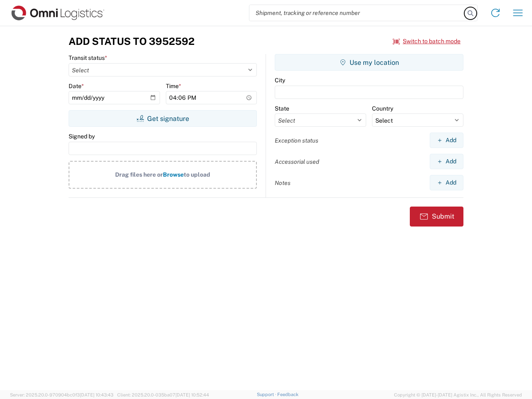 Image resolution: width=532 pixels, height=399 pixels. I want to click on a: Feedback, so click(287, 394).